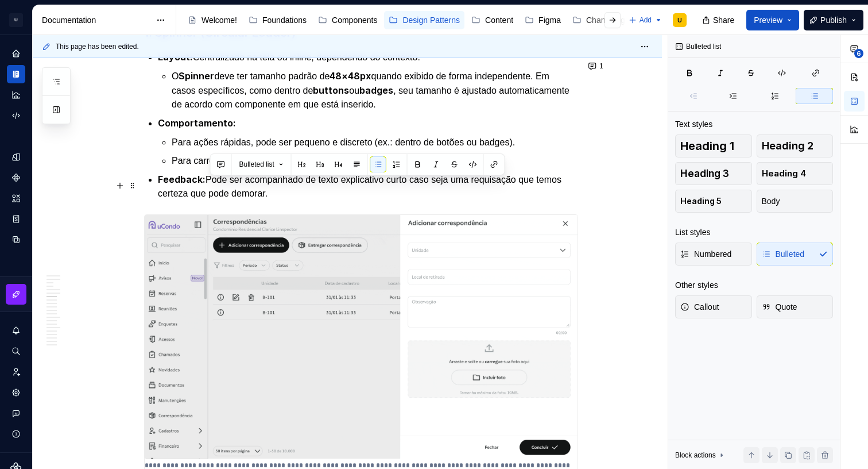 The image size is (868, 469). Describe the element at coordinates (219, 20) in the screenshot. I see `div: Welcome!` at that location.